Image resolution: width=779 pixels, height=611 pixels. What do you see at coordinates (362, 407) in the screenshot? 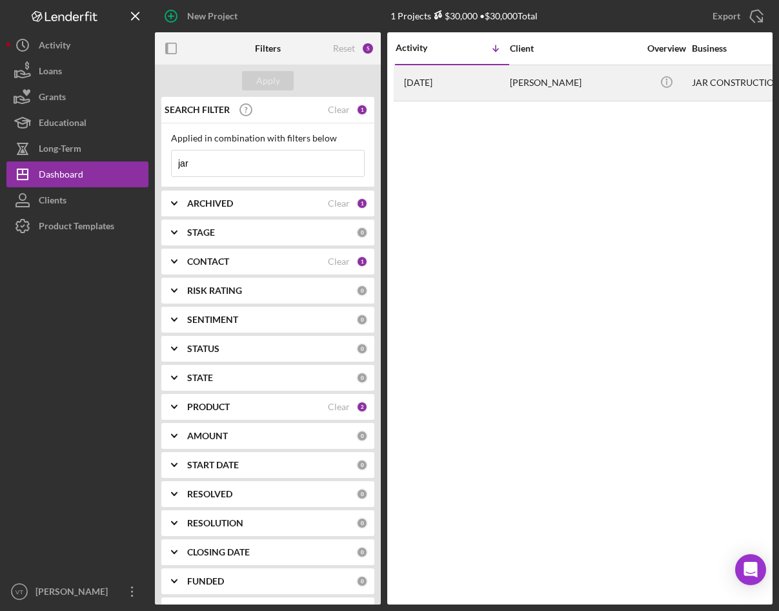
I see `div: 2` at bounding box center [362, 407].